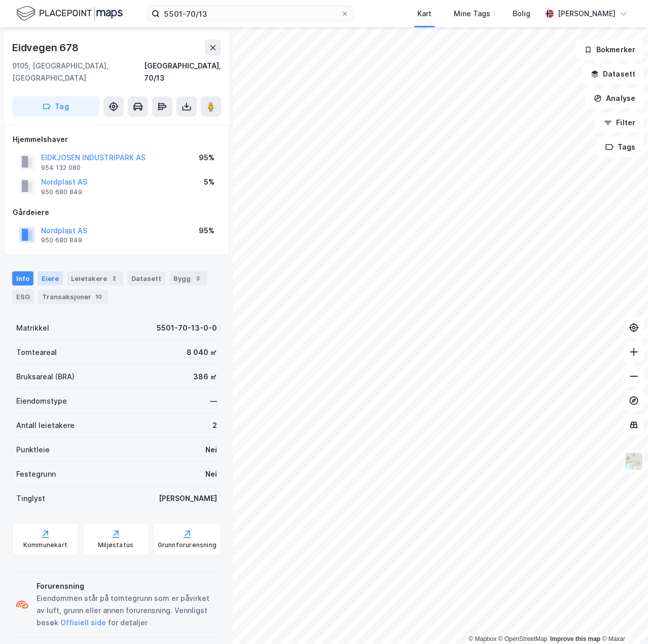 Image resolution: width=648 pixels, height=644 pixels. Describe the element at coordinates (146, 279) in the screenshot. I see `div: Datasett` at that location.